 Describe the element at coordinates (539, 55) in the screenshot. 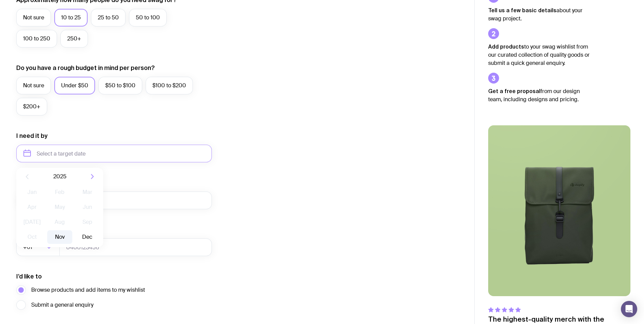

I see `p: to your swag wishlist from our curated collection of quality goods or submit a quick general enqu...` at that location.